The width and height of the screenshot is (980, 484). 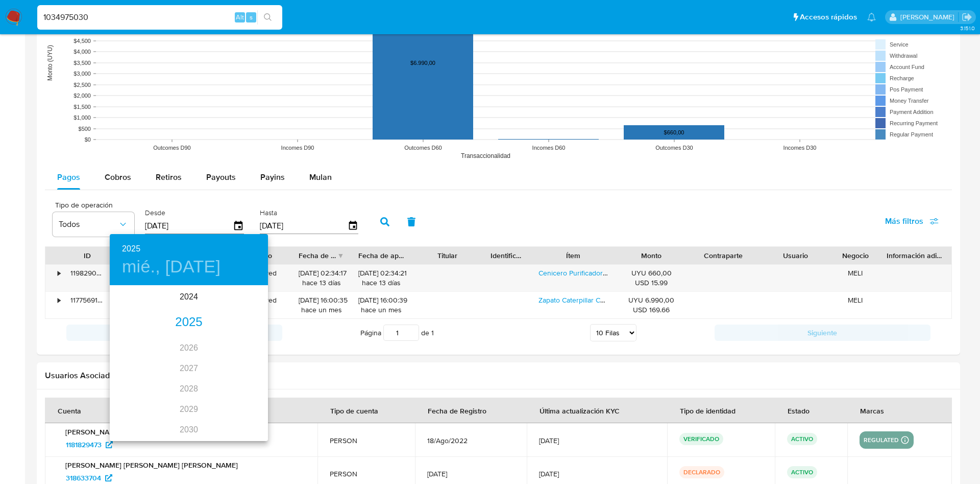 What do you see at coordinates (189, 322) in the screenshot?
I see `div: 2025` at bounding box center [189, 322].